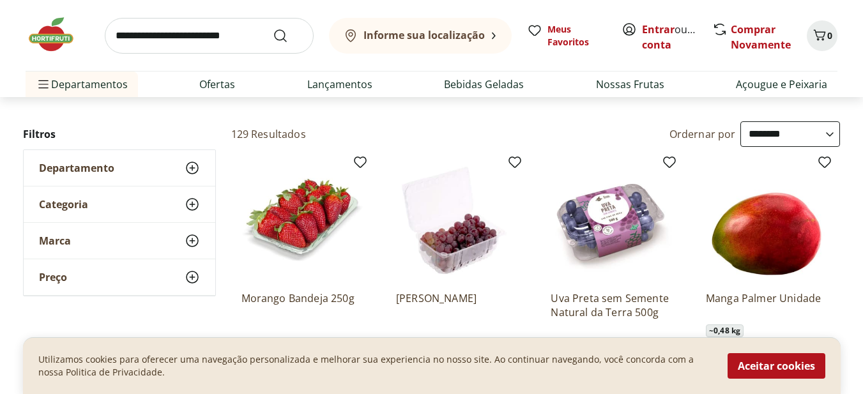  I want to click on h2: 129 Resultados, so click(268, 134).